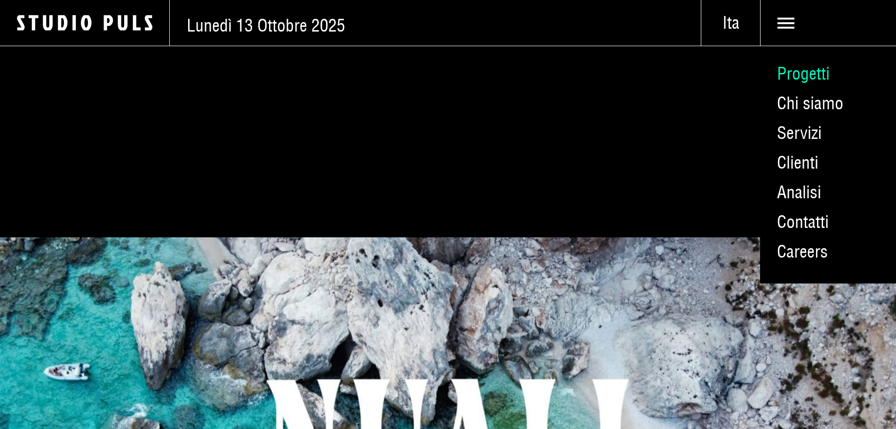 The height and width of the screenshot is (429, 896). I want to click on span: Ita, so click(730, 23).